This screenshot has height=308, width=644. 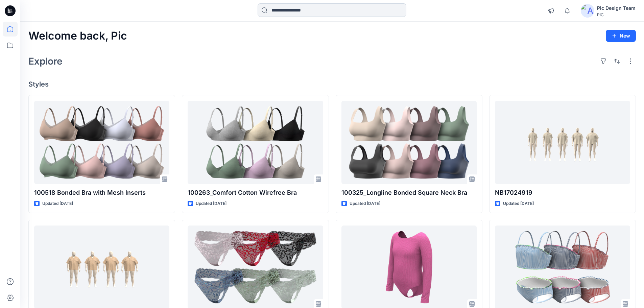 I want to click on a: NB17024919, so click(x=563, y=142).